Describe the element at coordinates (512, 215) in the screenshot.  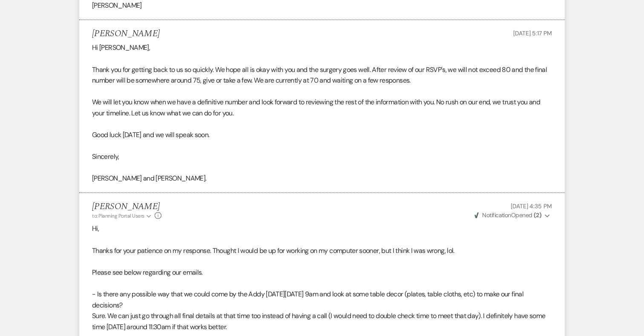
I see `button: NotificationOpened (2)` at that location.